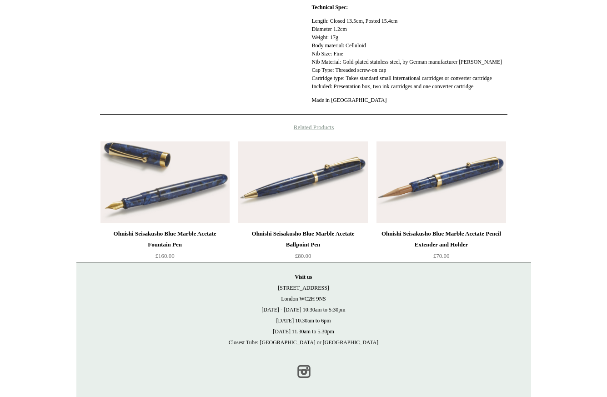 This screenshot has height=397, width=607. What do you see at coordinates (304, 127) in the screenshot?
I see `h4: Related Products` at bounding box center [304, 127].